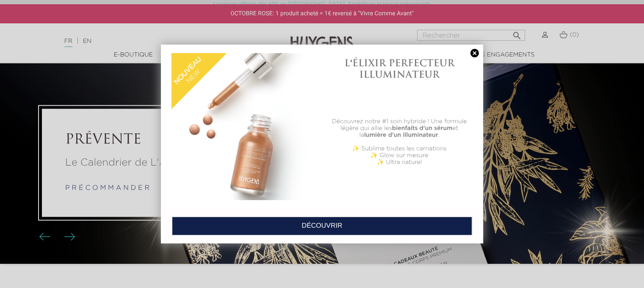  What do you see at coordinates (401, 135) in the screenshot?
I see `b: lumière d'un illuminateur` at bounding box center [401, 135].